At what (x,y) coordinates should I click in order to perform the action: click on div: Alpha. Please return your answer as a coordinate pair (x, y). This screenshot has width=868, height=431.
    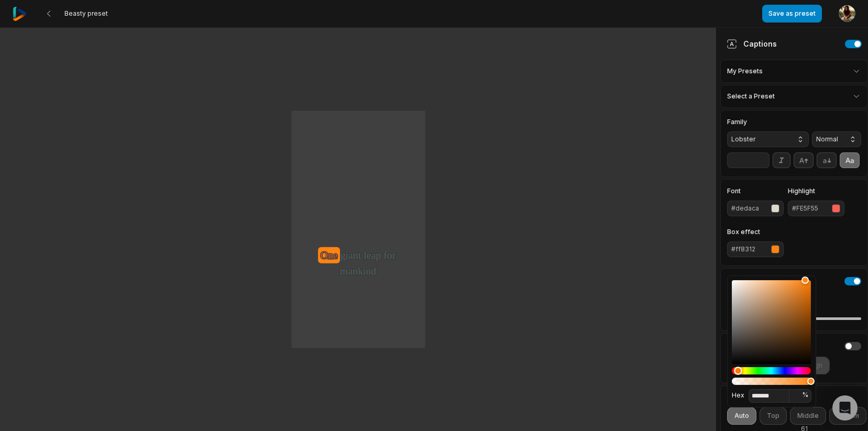
    Looking at the image, I should click on (772, 381).